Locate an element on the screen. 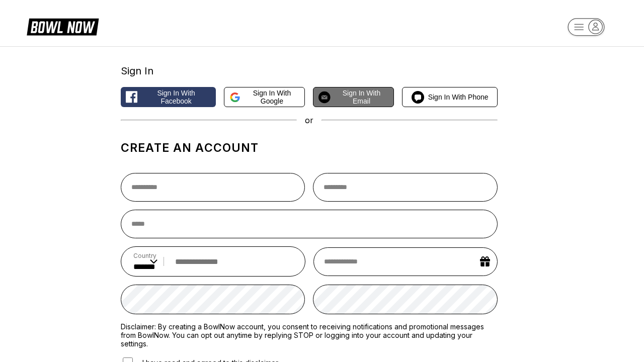 The image size is (644, 362). span: Sign in with Email is located at coordinates (362, 97).